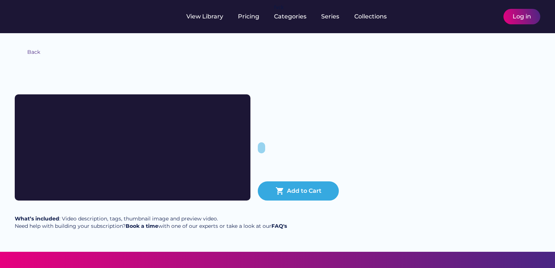  What do you see at coordinates (151, 222) in the screenshot?
I see `div: : Video description, tags, thumbnail image and preview video. Need help with building your subscr...` at bounding box center [151, 222].